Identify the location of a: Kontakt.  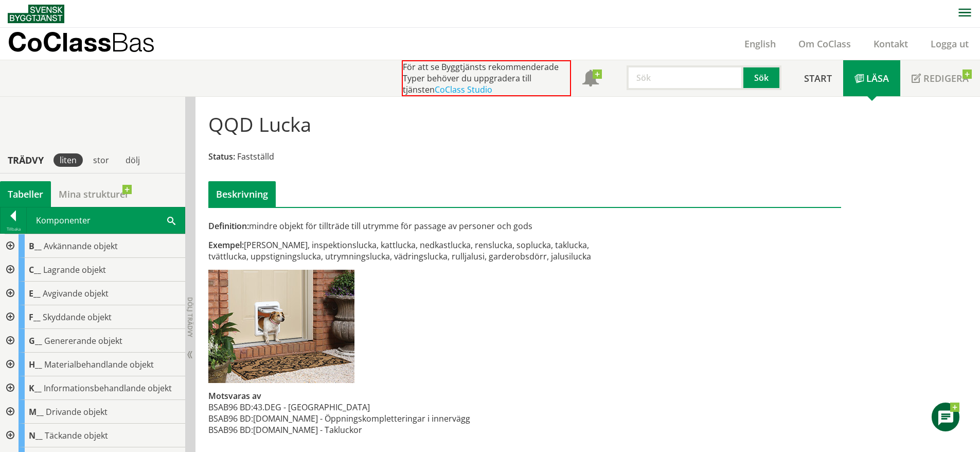
(890, 44).